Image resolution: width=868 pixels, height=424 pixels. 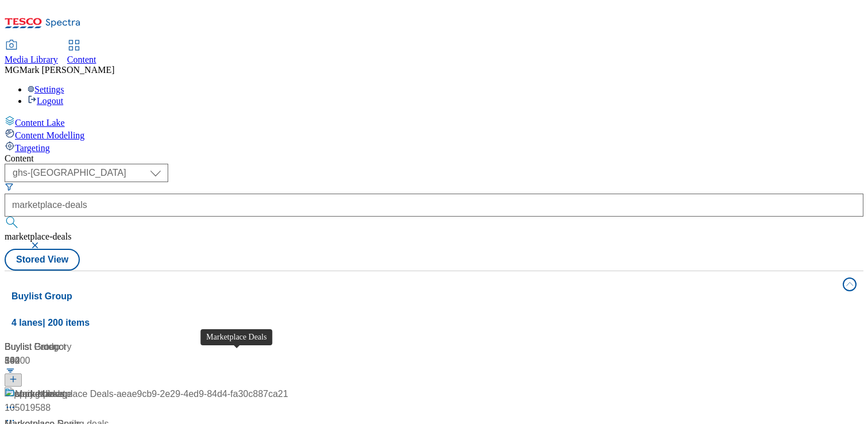 I want to click on a: Content, so click(x=82, y=53).